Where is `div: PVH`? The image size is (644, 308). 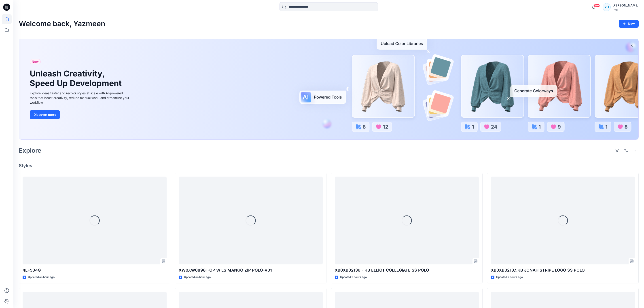 div: PVH is located at coordinates (626, 9).